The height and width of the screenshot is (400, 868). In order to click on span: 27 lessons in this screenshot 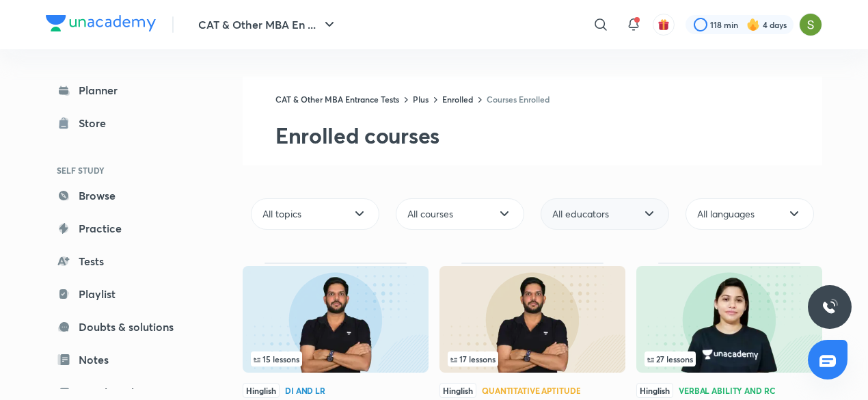, I will do `click(670, 359)`.